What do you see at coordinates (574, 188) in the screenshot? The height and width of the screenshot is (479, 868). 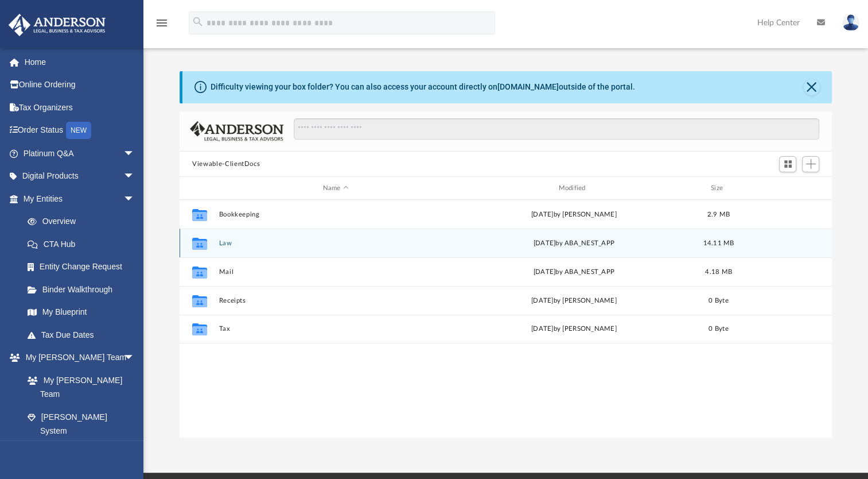 I see `div: Modified` at bounding box center [574, 188].